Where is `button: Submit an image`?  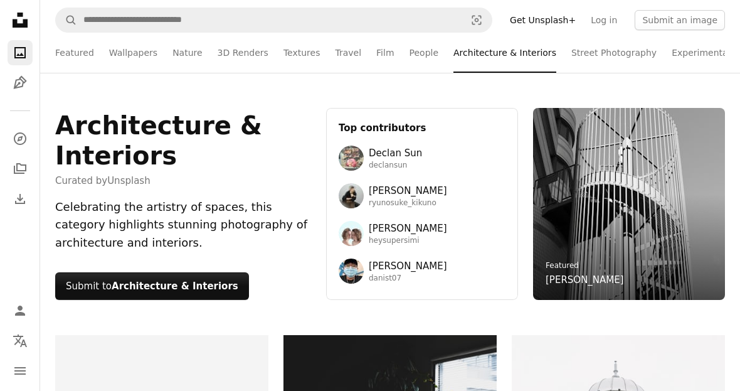
button: Submit an image is located at coordinates (680, 20).